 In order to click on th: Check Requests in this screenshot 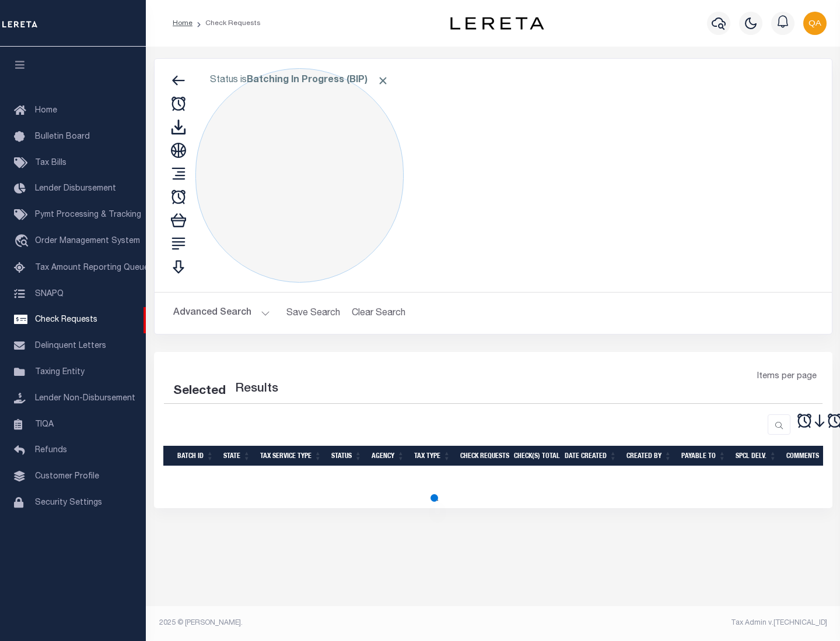, I will do `click(482, 456)`.